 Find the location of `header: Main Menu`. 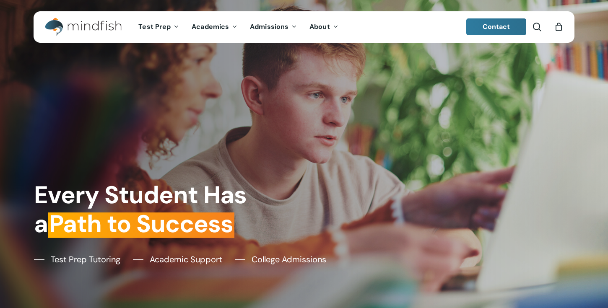

header: Main Menu is located at coordinates (304, 27).